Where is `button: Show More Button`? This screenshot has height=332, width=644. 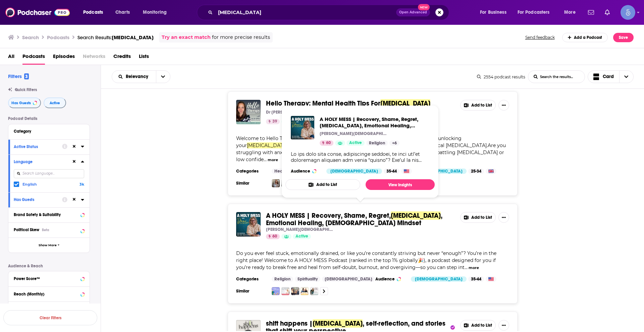 button: Show More Button is located at coordinates (504, 105).